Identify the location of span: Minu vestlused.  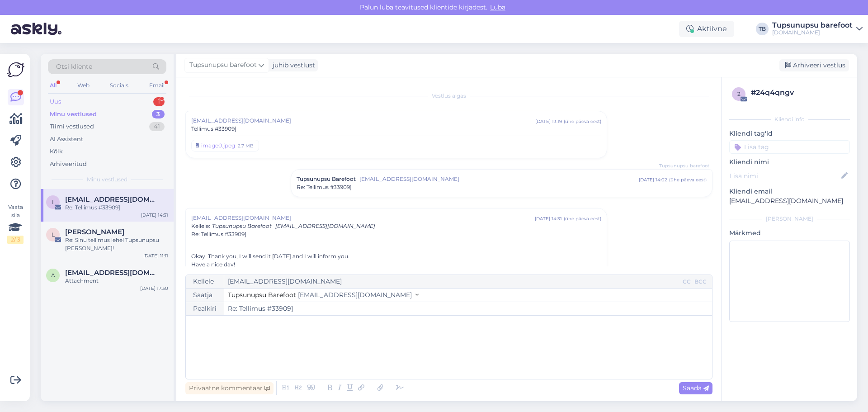
(107, 179).